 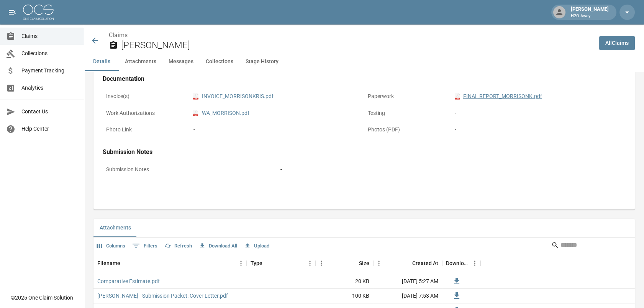 What do you see at coordinates (128, 281) in the screenshot?
I see `a: Comparative Estimate.pdf` at bounding box center [128, 281].